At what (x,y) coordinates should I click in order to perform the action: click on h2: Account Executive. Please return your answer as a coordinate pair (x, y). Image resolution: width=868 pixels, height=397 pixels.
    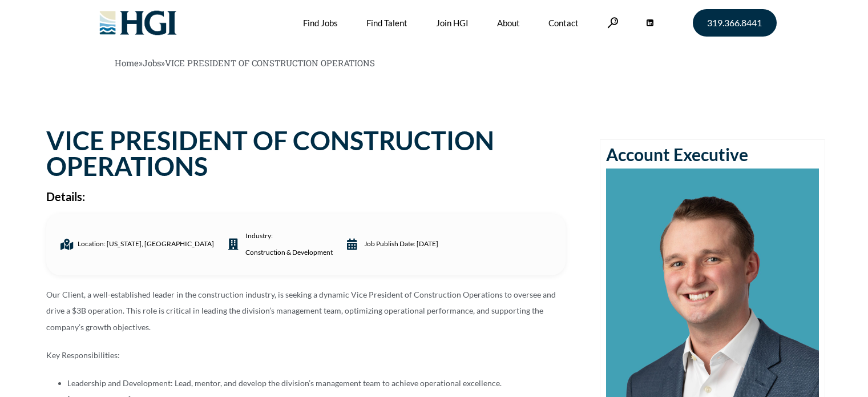
    Looking at the image, I should click on (712, 154).